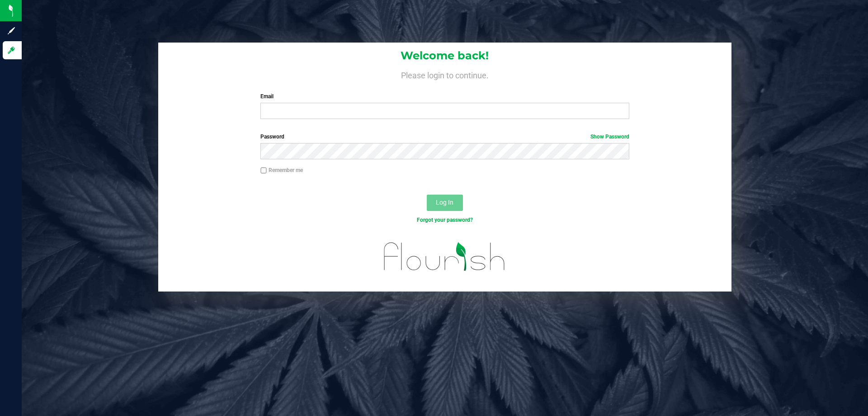  I want to click on inline-svg: Sign up, so click(11, 31).